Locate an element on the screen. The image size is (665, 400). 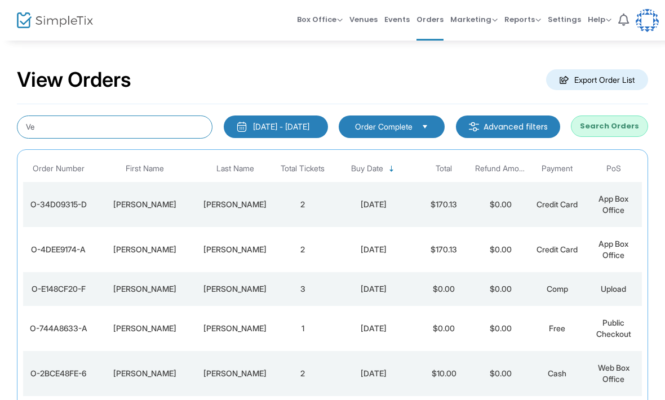
span: Payment is located at coordinates (557, 168).